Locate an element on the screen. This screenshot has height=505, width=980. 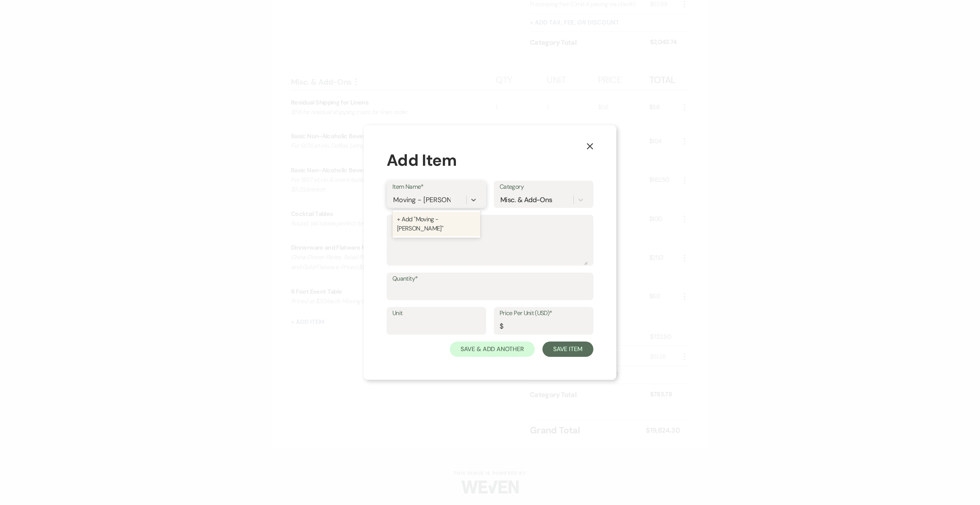
label: Category is located at coordinates (544, 187).